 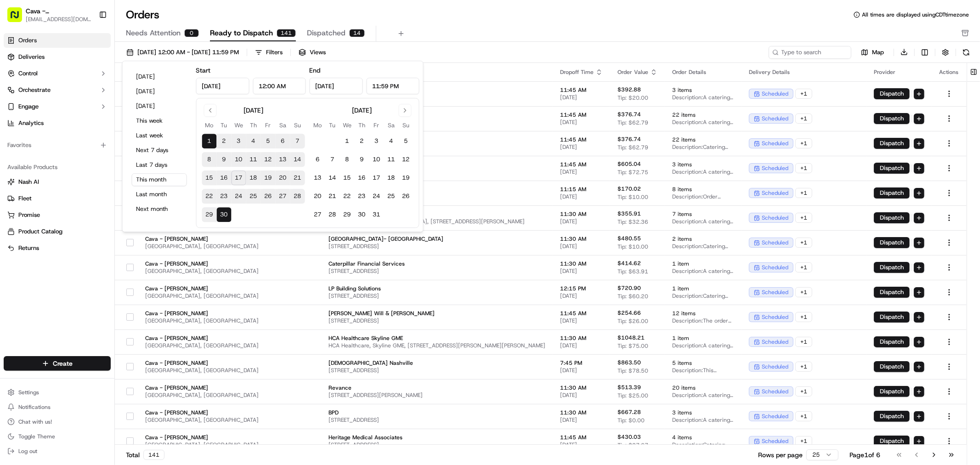 What do you see at coordinates (872, 52) in the screenshot?
I see `button: Map` at bounding box center [872, 52].